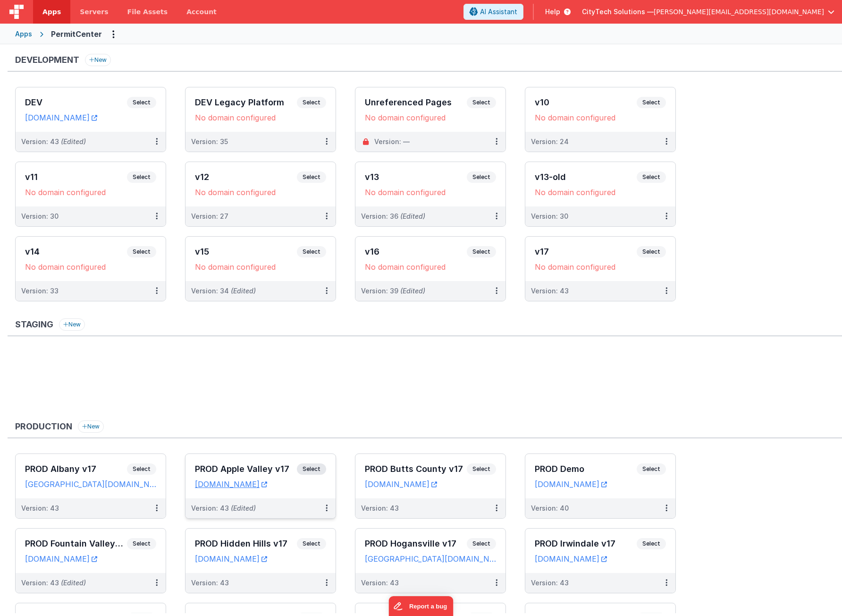  What do you see at coordinates (44, 426) in the screenshot?
I see `h3: Production` at bounding box center [44, 426].